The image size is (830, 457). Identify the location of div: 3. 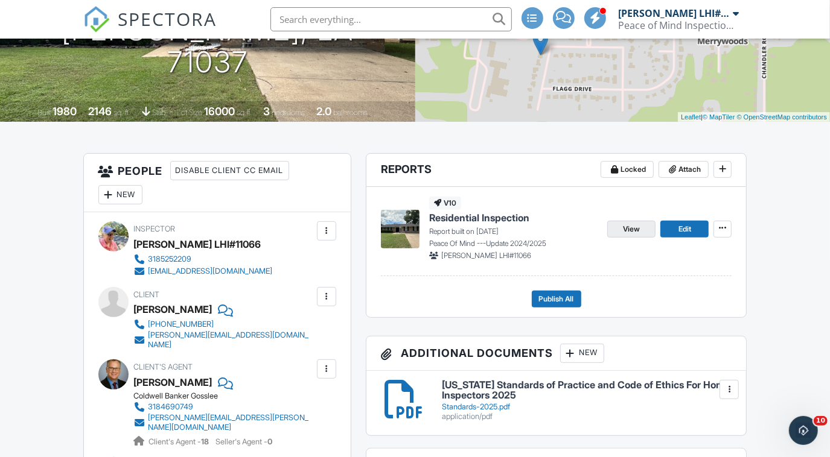
(266, 111).